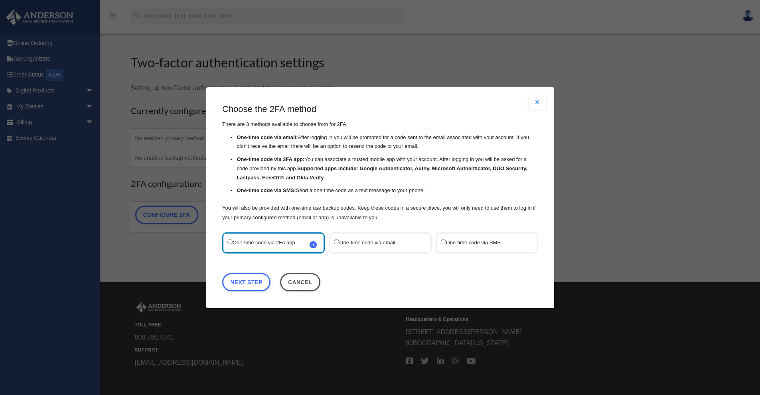 The height and width of the screenshot is (395, 760). Describe the element at coordinates (266, 190) in the screenshot. I see `strong: One-time code via SMS:` at that location.